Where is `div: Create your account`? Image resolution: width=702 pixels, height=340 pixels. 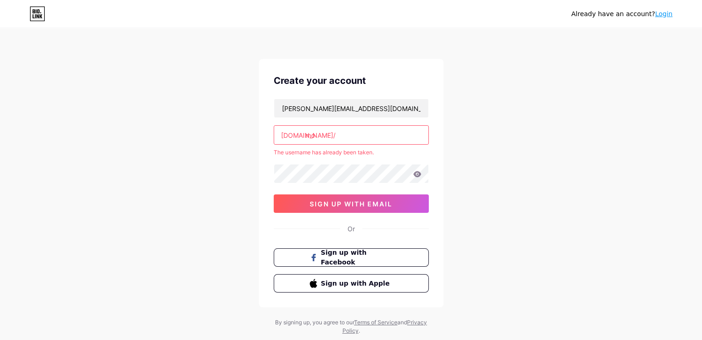
div: Create your account is located at coordinates (351, 81).